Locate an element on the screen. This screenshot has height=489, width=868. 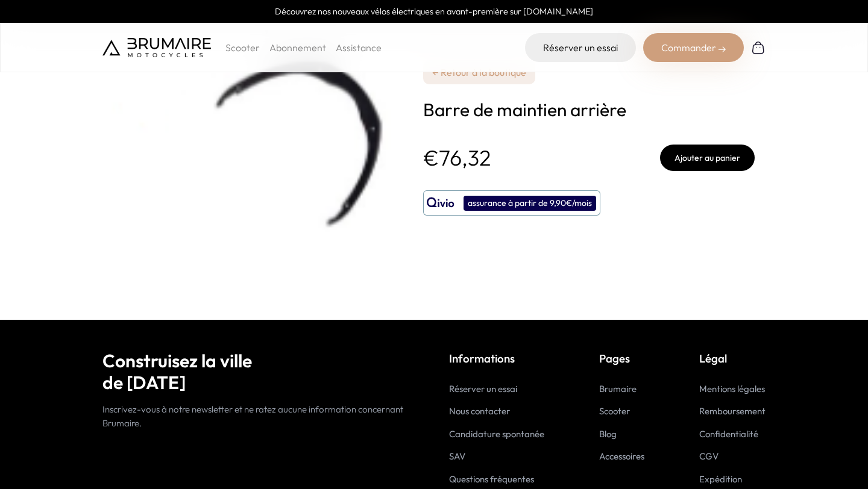
p: Légal is located at coordinates (732, 359).